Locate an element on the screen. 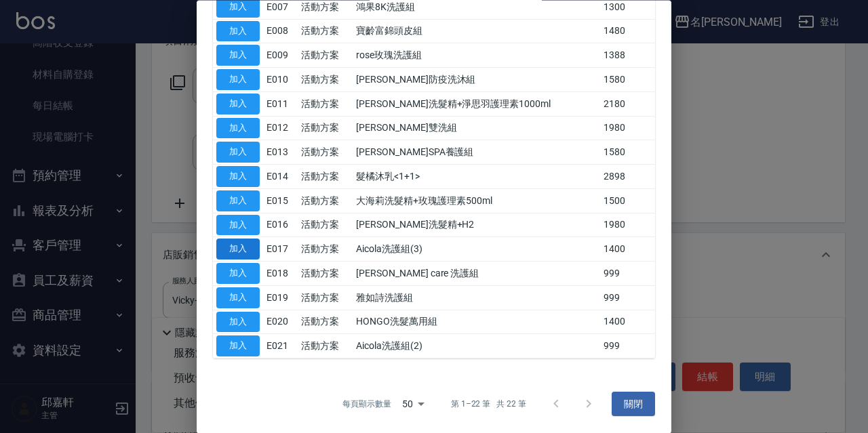  td: E008 is located at coordinates (280, 32).